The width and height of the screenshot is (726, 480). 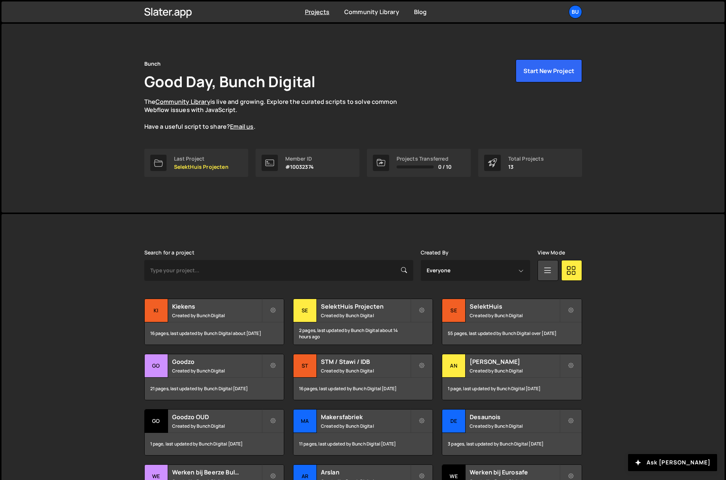 I want to click on div: Last Project, so click(x=201, y=159).